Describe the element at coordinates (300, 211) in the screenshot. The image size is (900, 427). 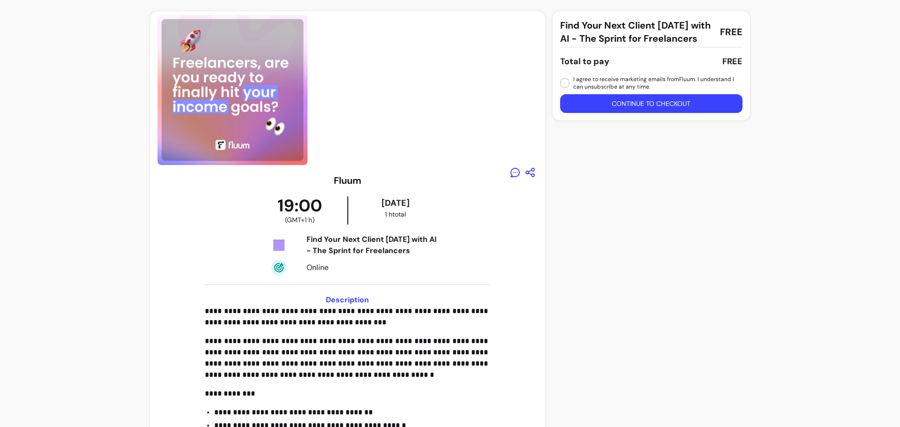
I see `div: 19:00` at that location.